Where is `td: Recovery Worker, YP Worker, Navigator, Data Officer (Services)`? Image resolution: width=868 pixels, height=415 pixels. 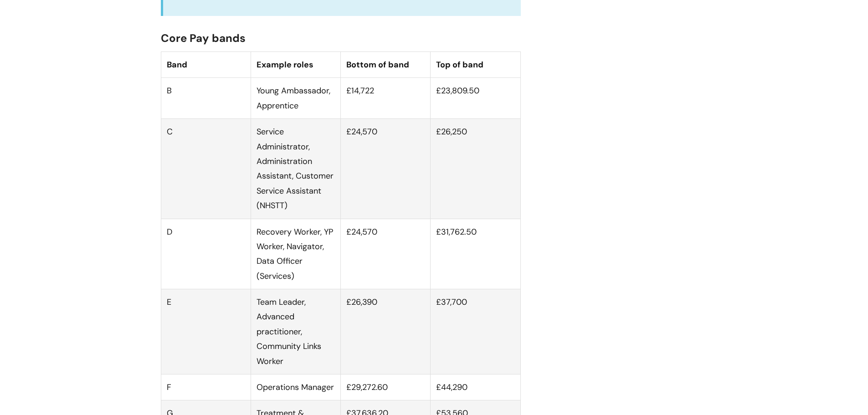
td: Recovery Worker, YP Worker, Navigator, Data Officer (Services) is located at coordinates (295, 254).